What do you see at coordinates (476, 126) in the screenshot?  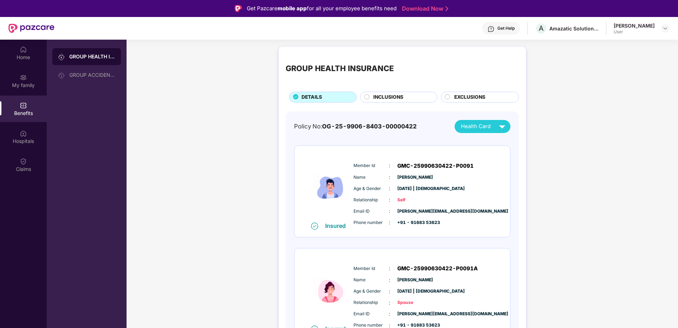 I see `span: Health Card` at bounding box center [476, 126].